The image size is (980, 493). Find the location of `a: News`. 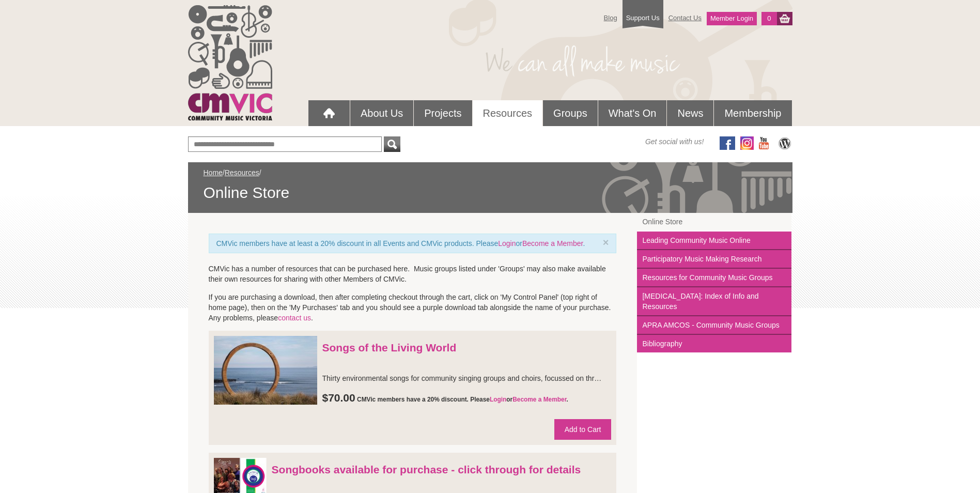

a: News is located at coordinates (690, 113).